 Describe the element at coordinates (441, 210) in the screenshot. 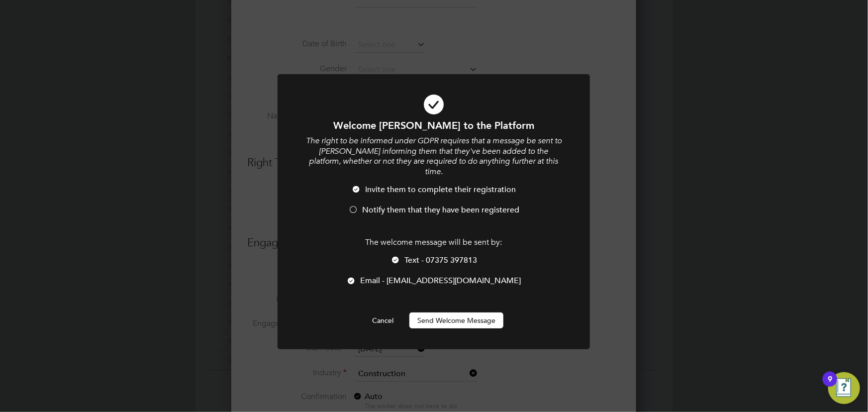

I see `span: Notify them that they have been registered` at that location.